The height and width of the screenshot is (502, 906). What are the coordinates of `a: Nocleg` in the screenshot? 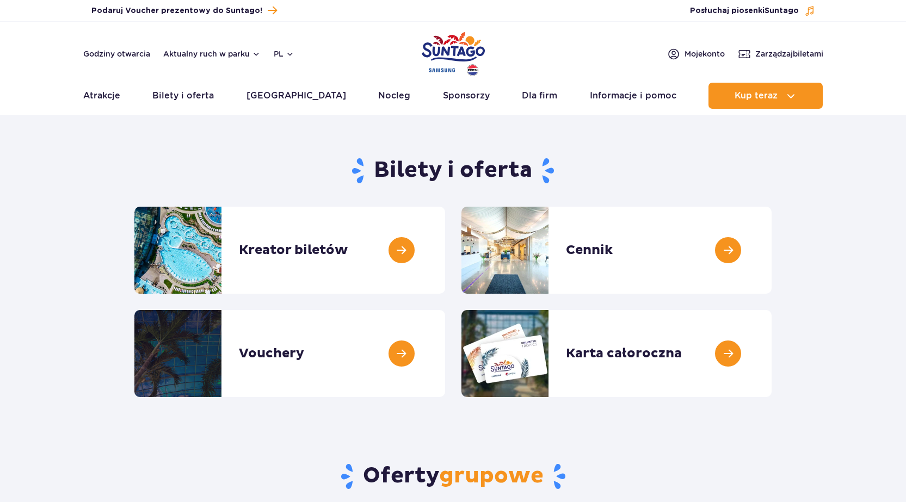 It's located at (394, 96).